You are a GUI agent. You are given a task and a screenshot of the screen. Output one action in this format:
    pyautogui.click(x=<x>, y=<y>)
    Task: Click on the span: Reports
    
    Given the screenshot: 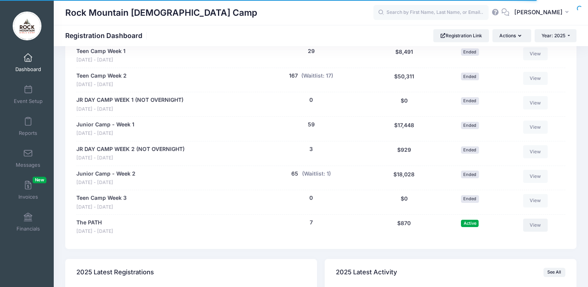 What is the action you would take?
    pyautogui.click(x=28, y=133)
    